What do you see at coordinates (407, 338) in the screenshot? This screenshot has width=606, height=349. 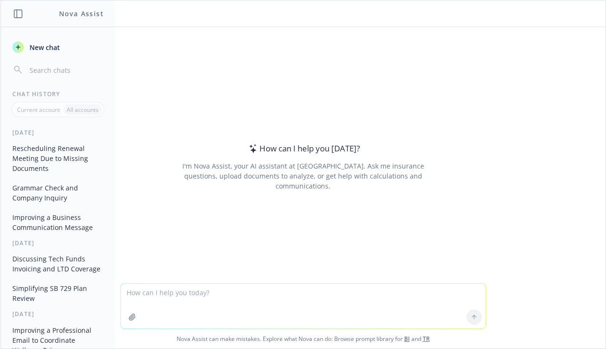 I see `a: BI` at bounding box center [407, 338].